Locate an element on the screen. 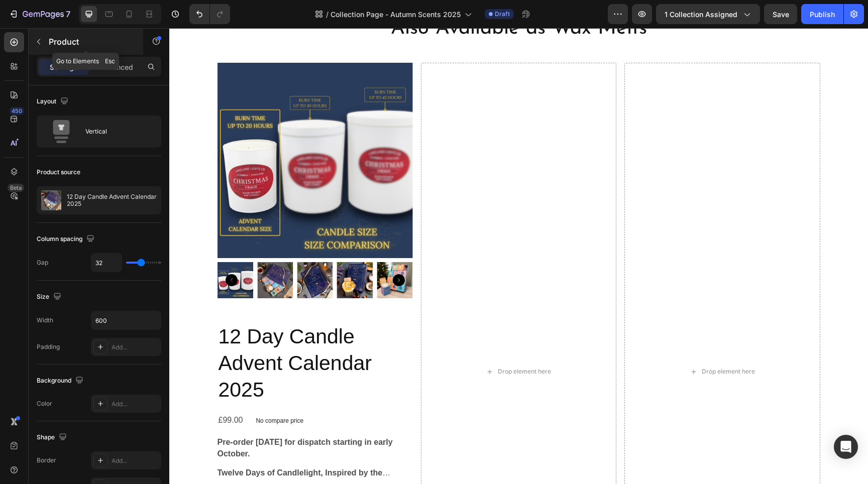 Image resolution: width=868 pixels, height=484 pixels. div: Padding is located at coordinates (48, 347).